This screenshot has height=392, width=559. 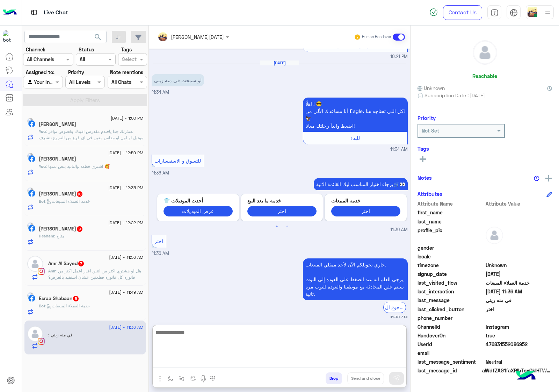 What do you see at coordinates (451, 300) in the screenshot?
I see `span: last_message` at bounding box center [451, 300].